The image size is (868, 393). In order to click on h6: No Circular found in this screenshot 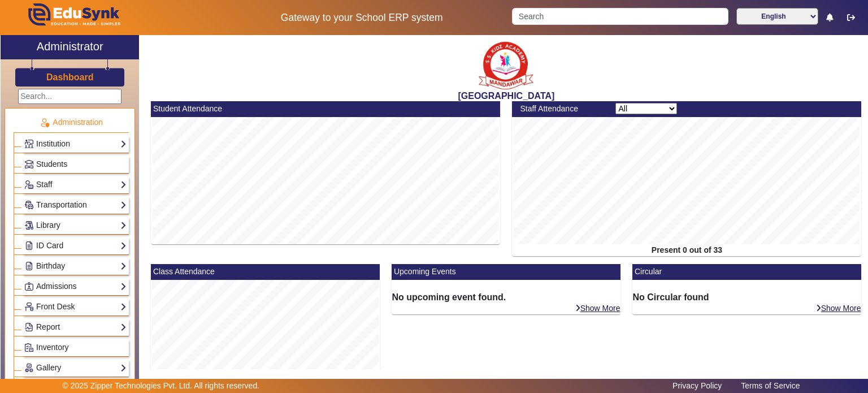, I will do `click(746, 297)`.